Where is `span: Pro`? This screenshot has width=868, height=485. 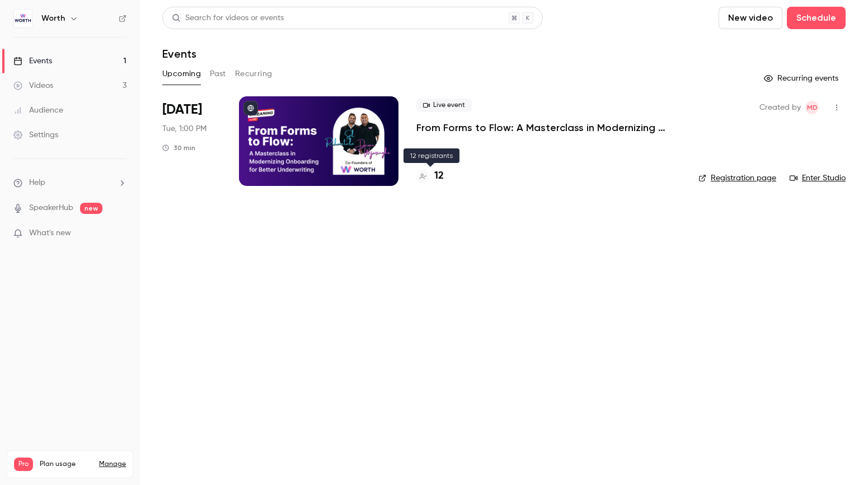 span: Pro is located at coordinates (23, 464).